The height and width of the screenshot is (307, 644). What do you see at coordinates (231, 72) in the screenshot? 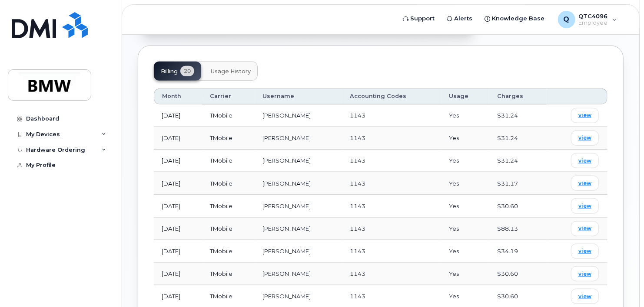
I see `span: Usage History` at bounding box center [231, 72].